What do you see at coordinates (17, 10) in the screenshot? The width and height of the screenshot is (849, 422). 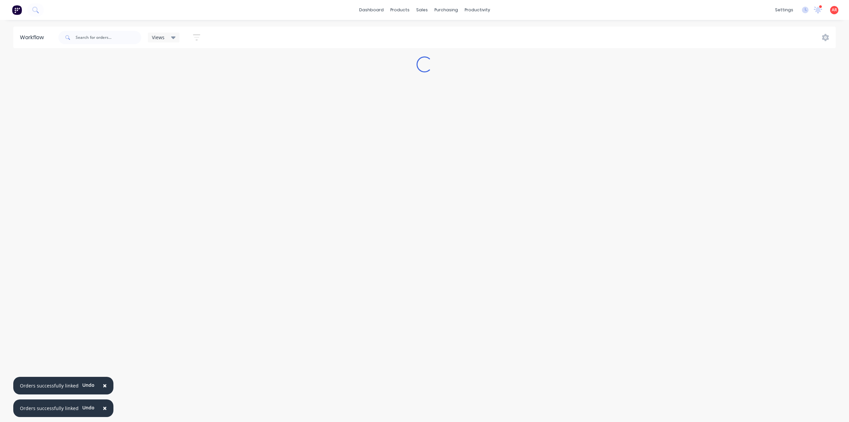 I see `img: Factory` at bounding box center [17, 10].